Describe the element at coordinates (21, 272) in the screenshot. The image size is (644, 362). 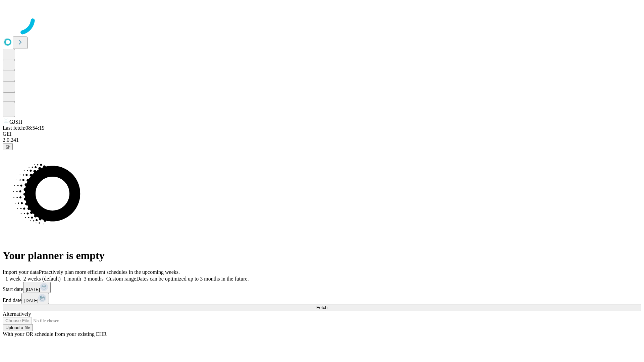
I see `span: Import your data` at that location.